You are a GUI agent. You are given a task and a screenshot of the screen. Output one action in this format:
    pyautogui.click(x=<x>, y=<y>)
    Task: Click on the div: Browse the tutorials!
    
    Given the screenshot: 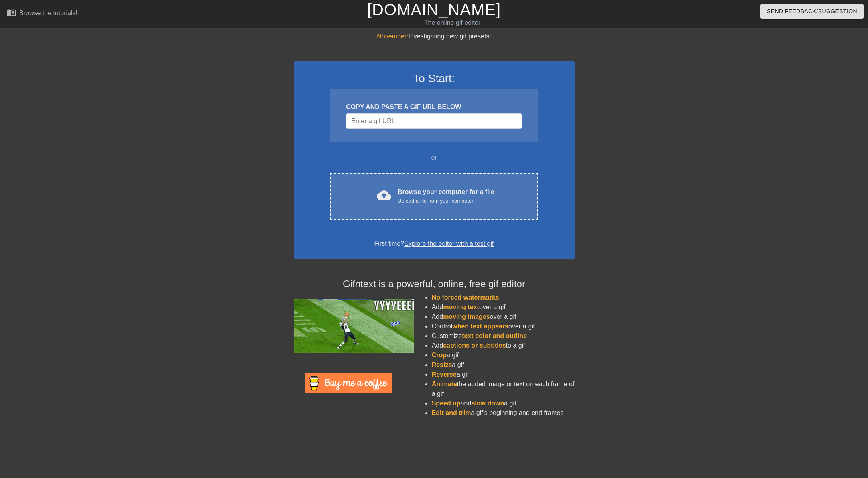 What is the action you would take?
    pyautogui.click(x=48, y=13)
    